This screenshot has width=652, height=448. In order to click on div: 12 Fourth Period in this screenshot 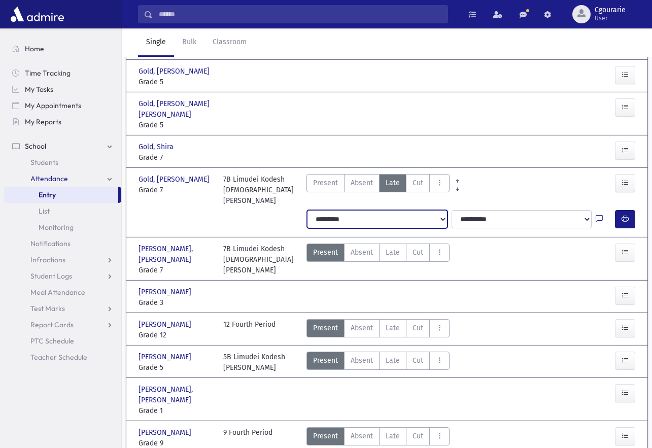, I will do `click(249, 330)`.